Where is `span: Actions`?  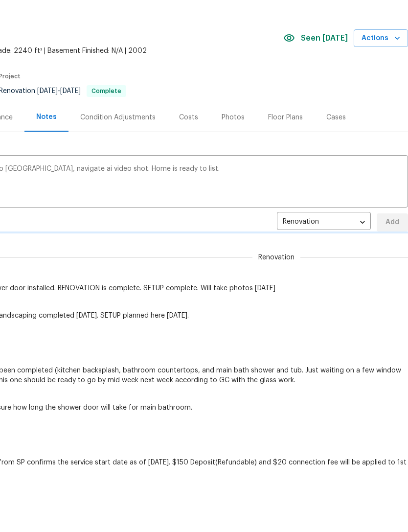
span: Actions is located at coordinates (381, 38).